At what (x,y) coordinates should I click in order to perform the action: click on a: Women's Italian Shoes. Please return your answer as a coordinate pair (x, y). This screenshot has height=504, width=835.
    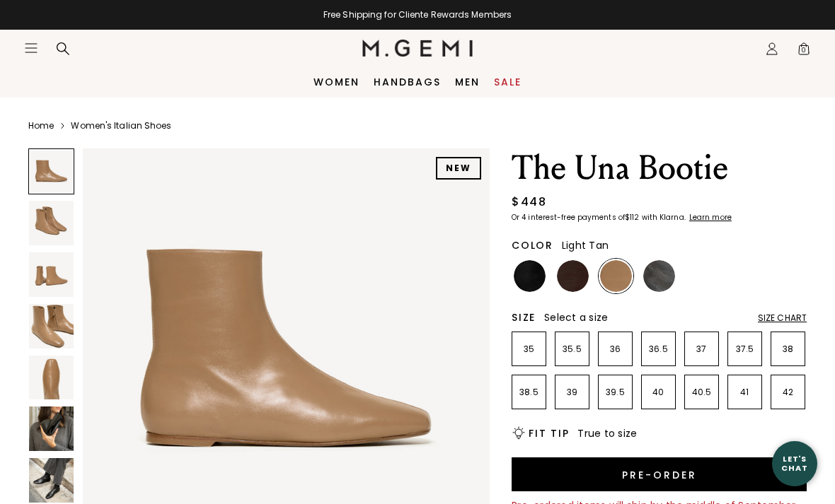
    Looking at the image, I should click on (121, 126).